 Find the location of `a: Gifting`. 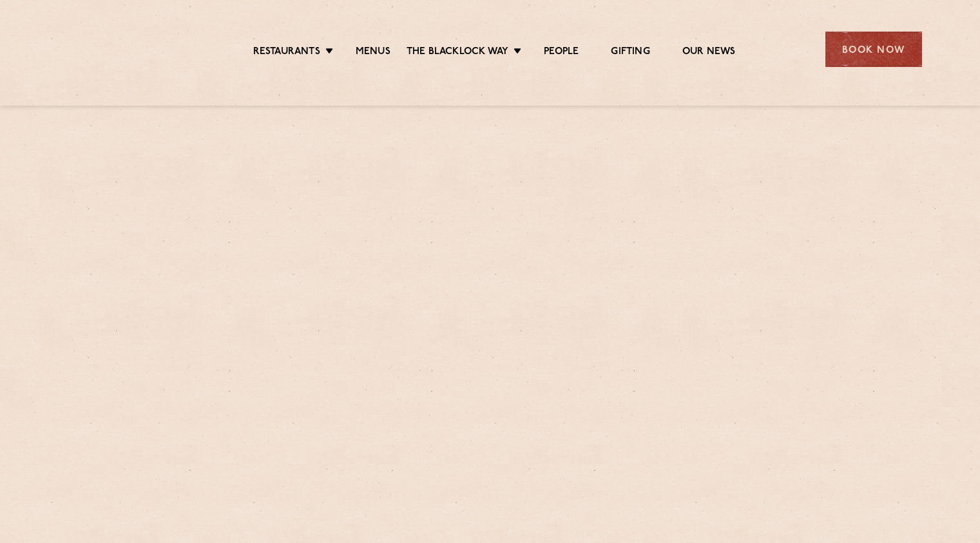

a: Gifting is located at coordinates (630, 53).